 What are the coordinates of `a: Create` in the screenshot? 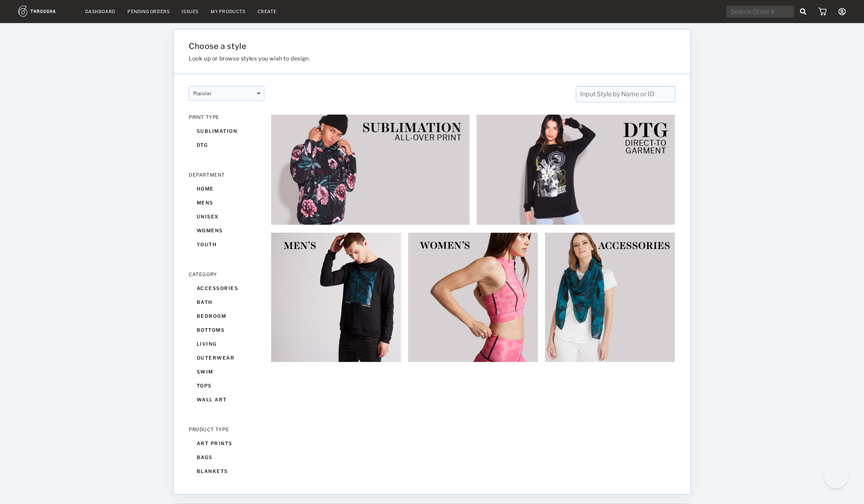 It's located at (267, 12).